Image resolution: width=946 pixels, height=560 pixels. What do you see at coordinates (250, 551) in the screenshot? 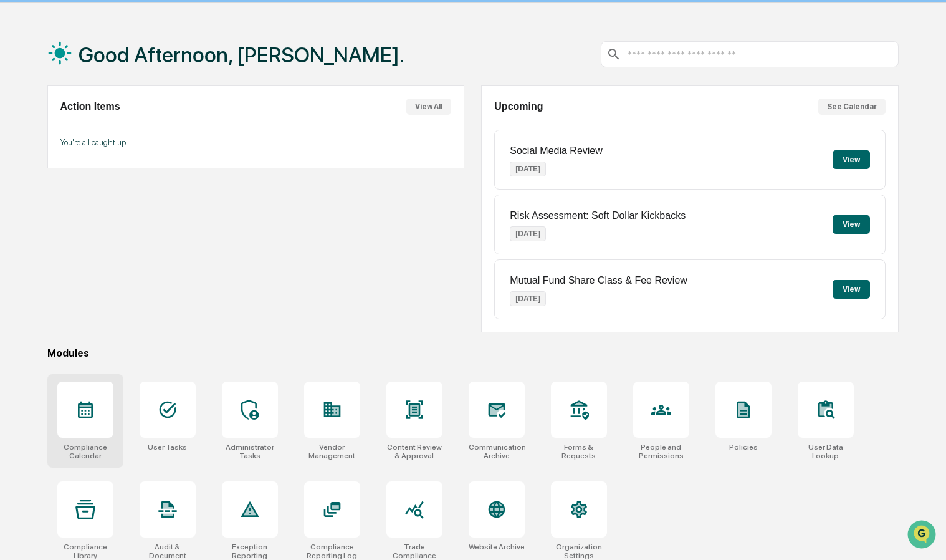
I see `div: Exception Reporting` at bounding box center [250, 551].